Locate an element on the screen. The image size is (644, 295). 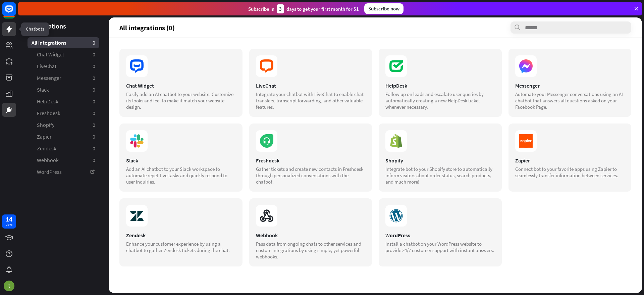
section: All integrations (0) is located at coordinates (375, 28).